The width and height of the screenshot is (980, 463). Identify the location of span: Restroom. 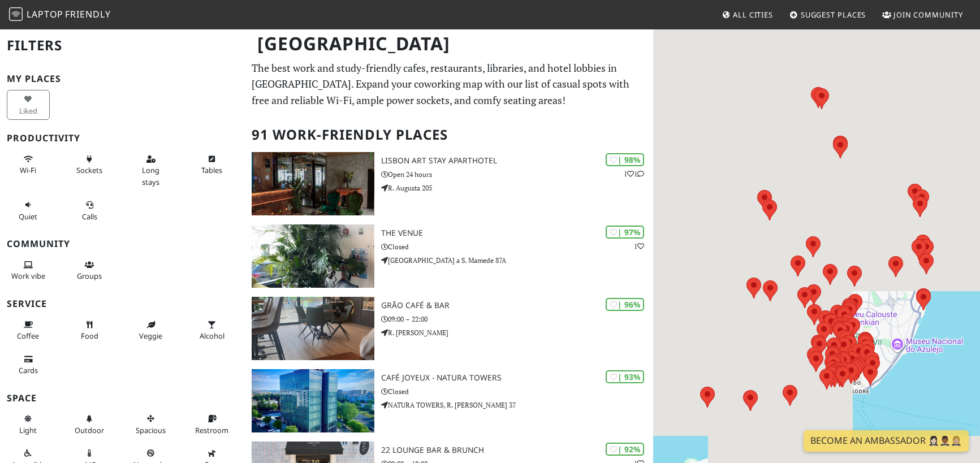
(211, 430).